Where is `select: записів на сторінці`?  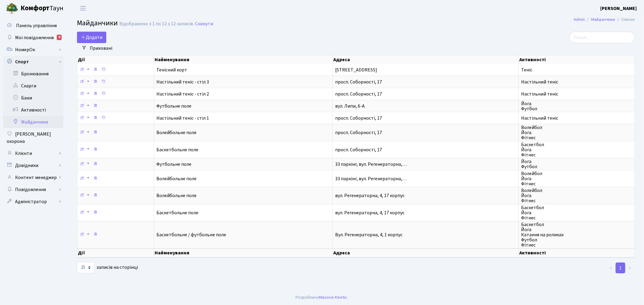 select: записів на сторінці is located at coordinates (86, 268).